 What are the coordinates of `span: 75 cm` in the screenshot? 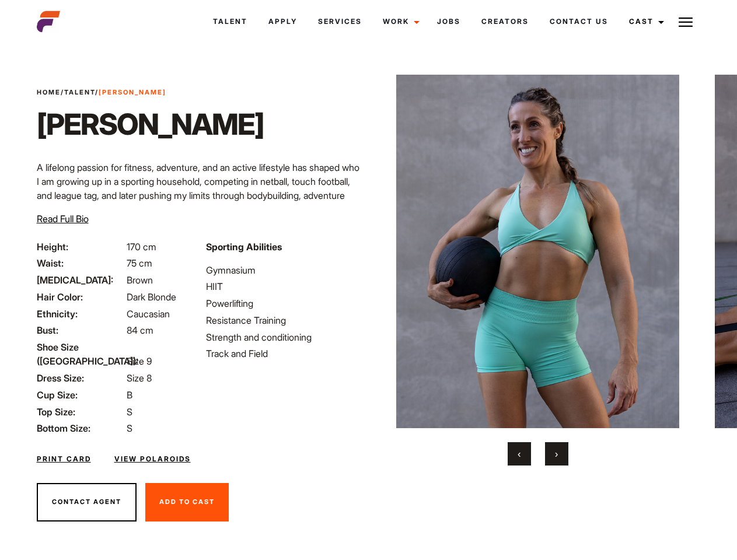 It's located at (139, 263).